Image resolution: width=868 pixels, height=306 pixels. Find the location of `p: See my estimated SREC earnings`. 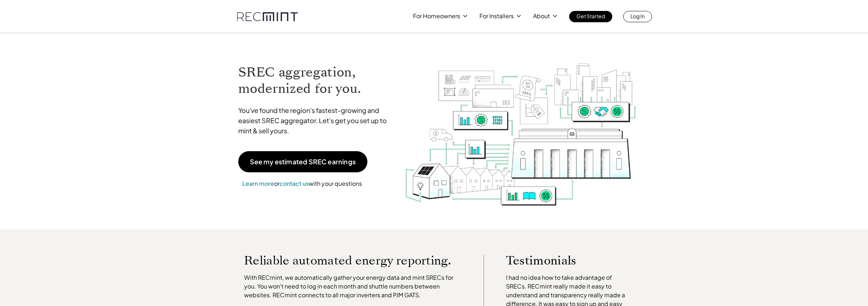

p: See my estimated SREC earnings is located at coordinates (303, 162).